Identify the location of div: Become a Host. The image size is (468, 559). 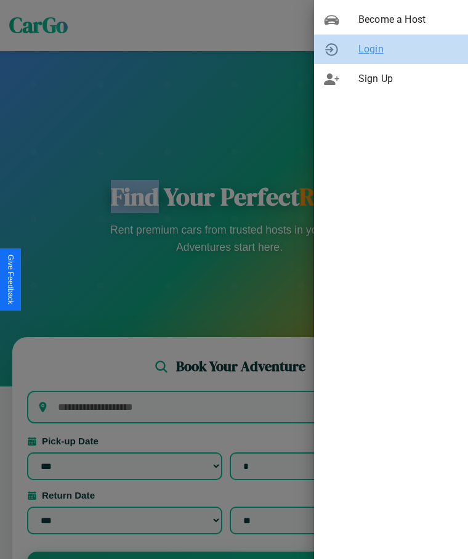
(391, 20).